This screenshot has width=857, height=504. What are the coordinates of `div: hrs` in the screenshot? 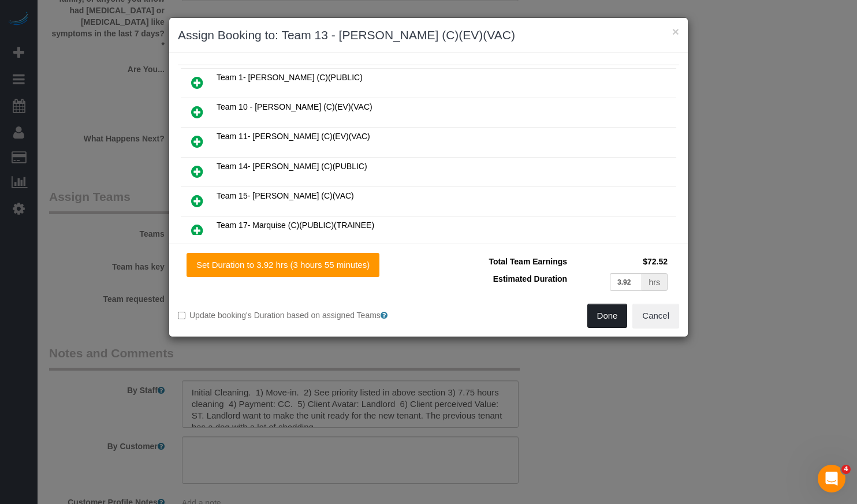 It's located at (655, 282).